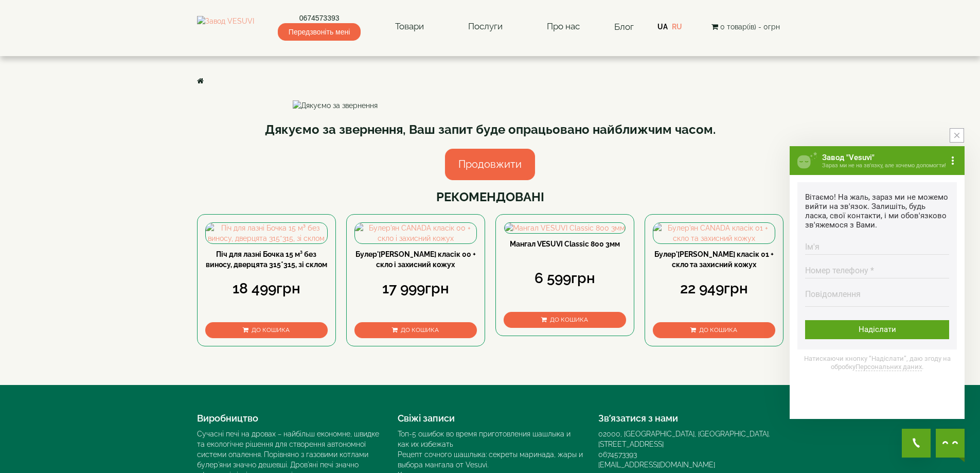  What do you see at coordinates (289, 418) in the screenshot?
I see `h4: Виробництво` at bounding box center [289, 418].